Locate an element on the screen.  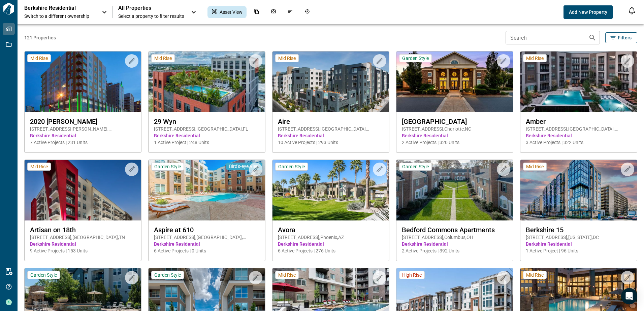
span: 3 Active Projects | 322 Units is located at coordinates (578, 143).